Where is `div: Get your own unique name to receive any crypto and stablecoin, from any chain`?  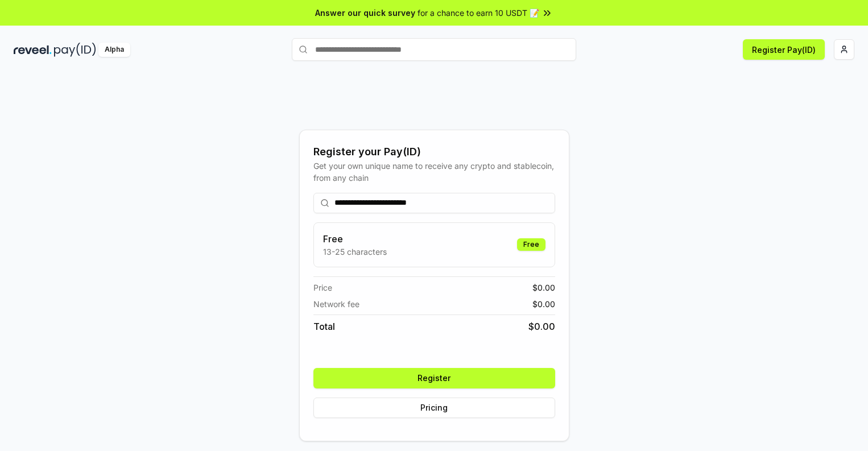
div: Get your own unique name to receive any crypto and stablecoin, from any chain is located at coordinates (434, 171).